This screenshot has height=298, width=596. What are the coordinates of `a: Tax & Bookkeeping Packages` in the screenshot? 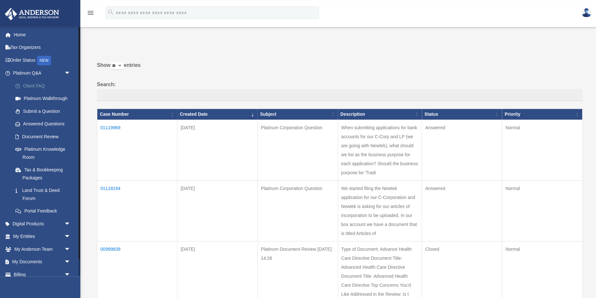 It's located at (45, 174).